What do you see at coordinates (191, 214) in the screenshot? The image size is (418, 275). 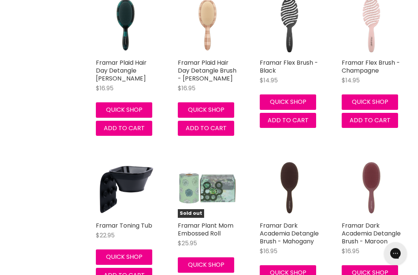 I see `span: Sold out` at bounding box center [191, 214].